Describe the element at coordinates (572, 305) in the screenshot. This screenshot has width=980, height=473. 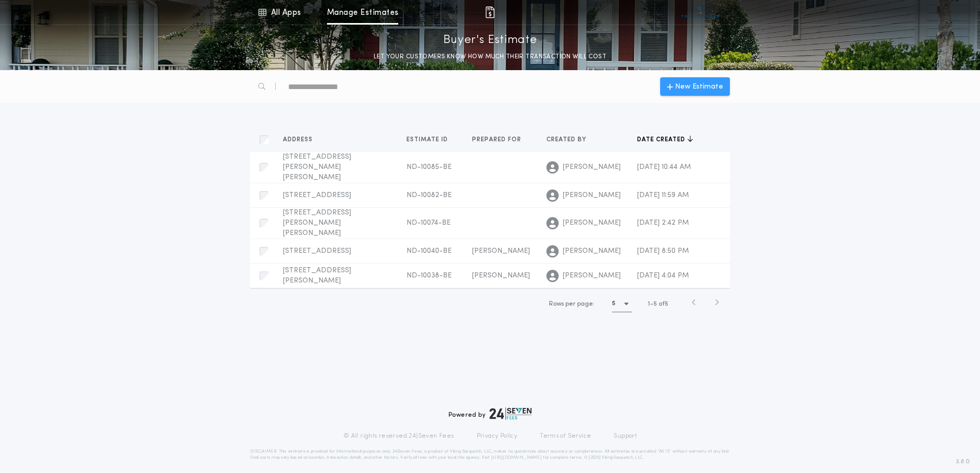
I see `span: Rows per page:` at that location.